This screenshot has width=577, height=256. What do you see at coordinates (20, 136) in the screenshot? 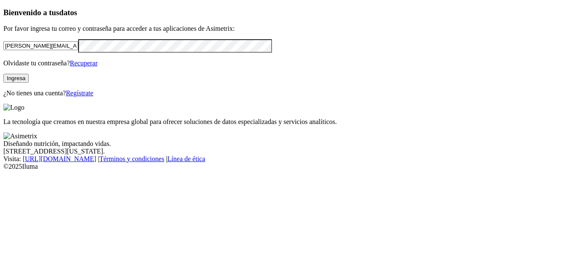
I see `img: Asimetrix` at bounding box center [20, 136].